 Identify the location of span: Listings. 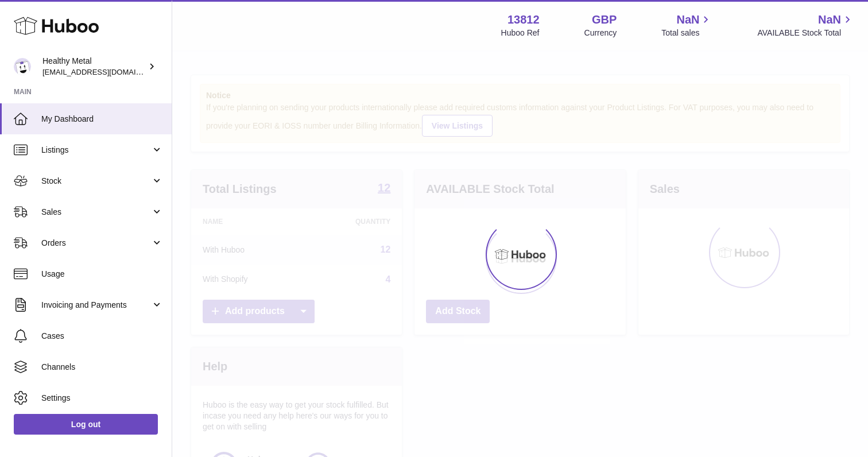
(96, 150).